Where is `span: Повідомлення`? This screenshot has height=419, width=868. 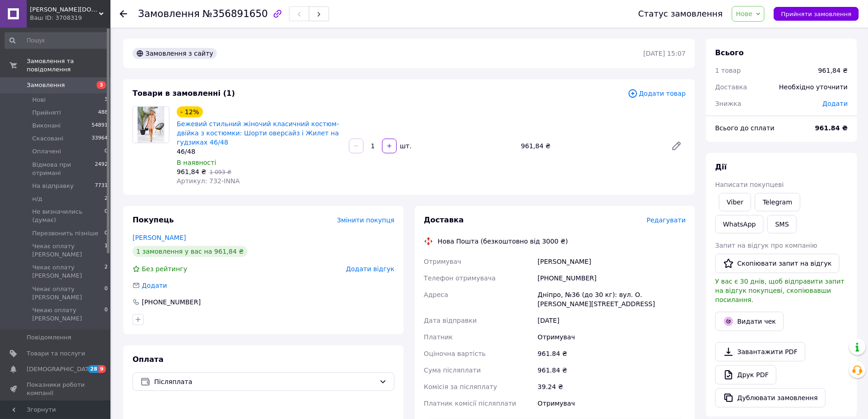 span: Повідомлення is located at coordinates (49, 338).